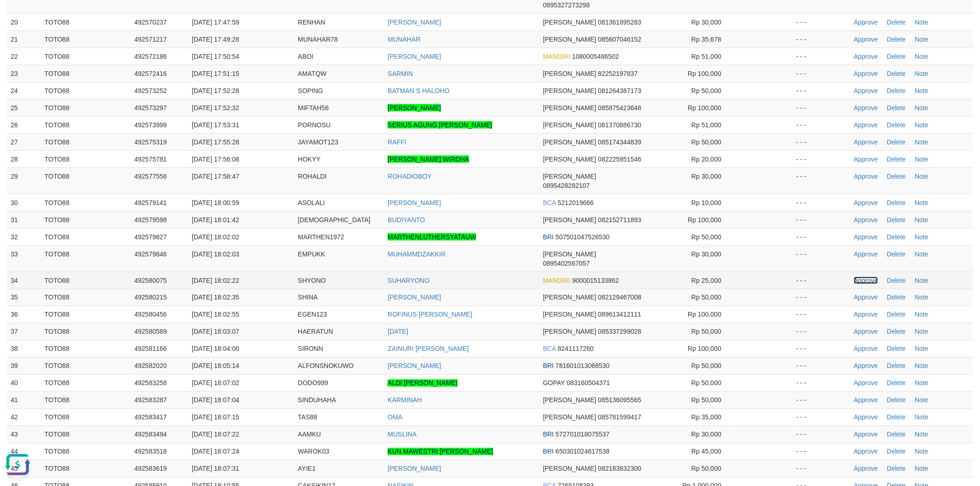 The image size is (980, 486). What do you see at coordinates (706, 39) in the screenshot?
I see `span: Rp 35,678` at bounding box center [706, 39].